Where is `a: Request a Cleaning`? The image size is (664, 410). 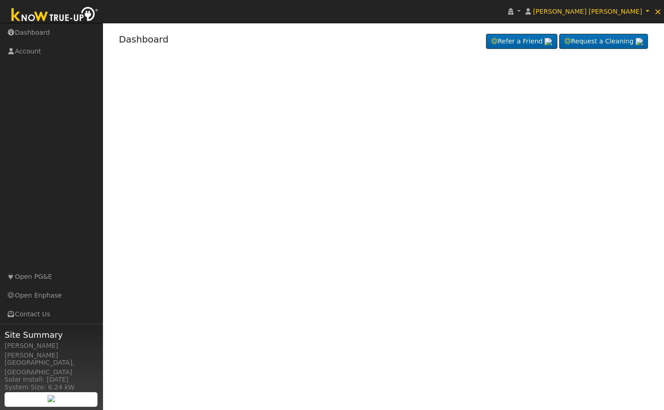
a: Request a Cleaning is located at coordinates (603, 42).